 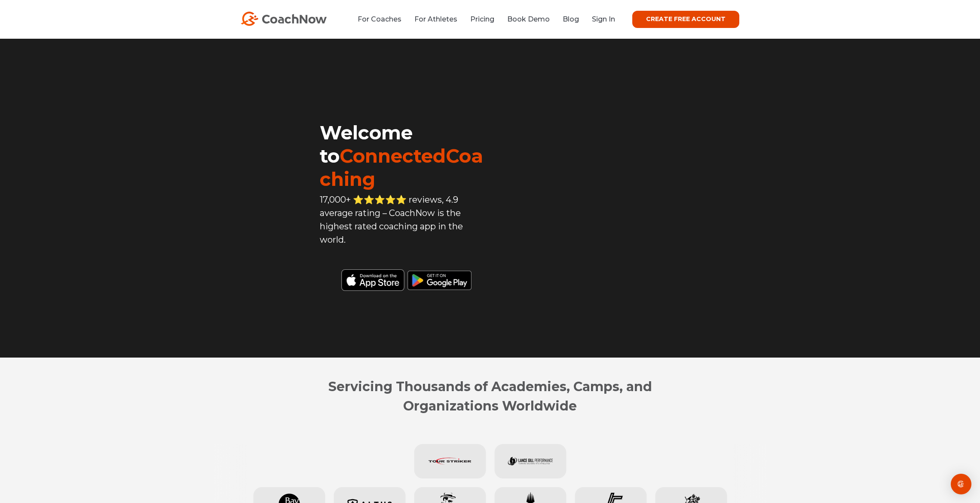 I want to click on h1: Welcome to, so click(x=405, y=156).